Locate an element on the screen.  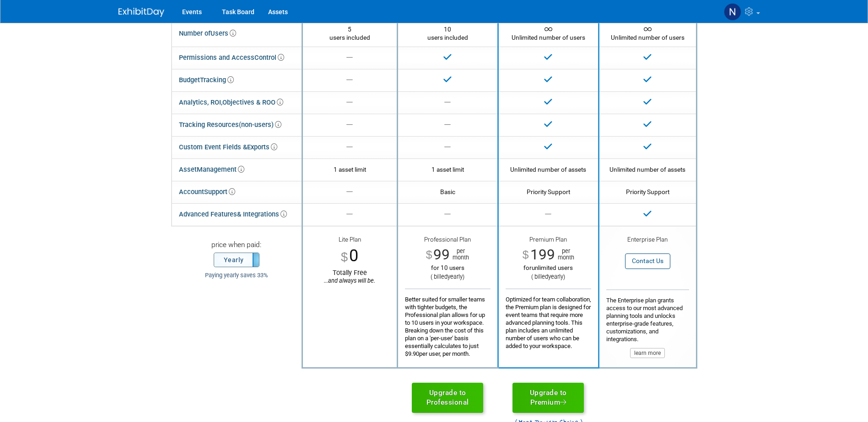
div: Objectives & ROO is located at coordinates (231, 102).